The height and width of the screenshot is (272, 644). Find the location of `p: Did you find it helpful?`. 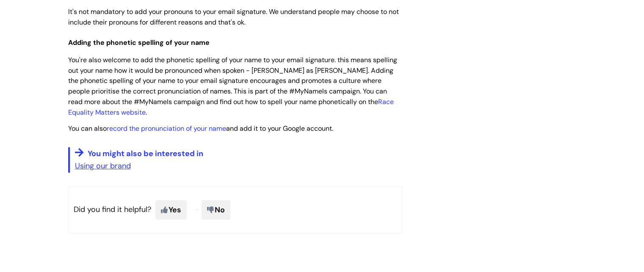

p: Did you find it helpful? is located at coordinates (235, 210).